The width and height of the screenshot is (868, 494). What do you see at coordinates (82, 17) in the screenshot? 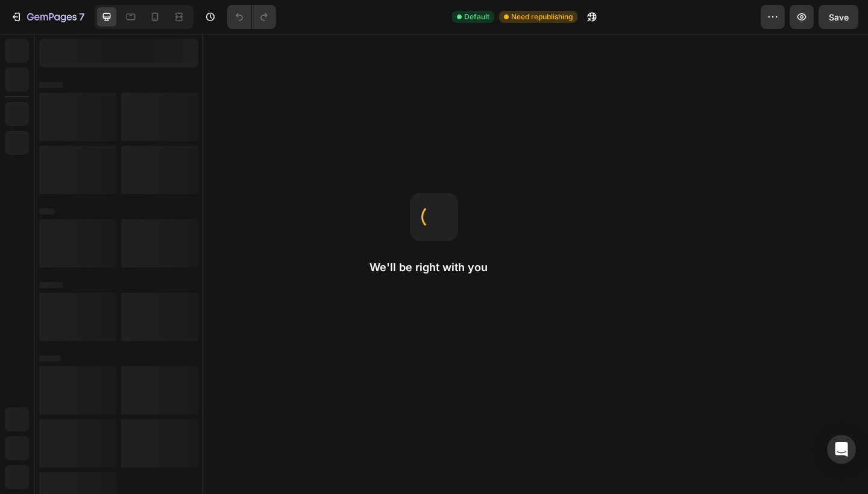
I see `p: 7` at bounding box center [82, 17].